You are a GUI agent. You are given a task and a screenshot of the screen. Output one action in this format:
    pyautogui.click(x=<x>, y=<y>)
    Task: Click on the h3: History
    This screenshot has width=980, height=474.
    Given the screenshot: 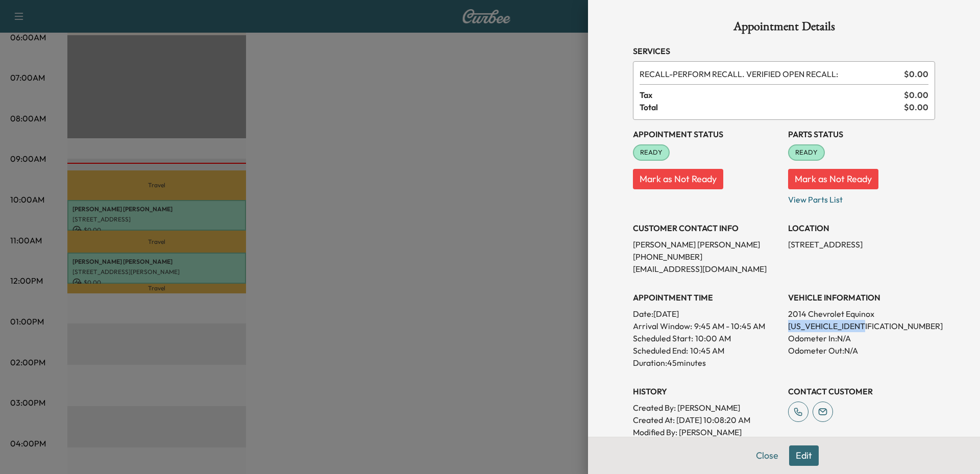 What is the action you would take?
    pyautogui.click(x=706, y=391)
    